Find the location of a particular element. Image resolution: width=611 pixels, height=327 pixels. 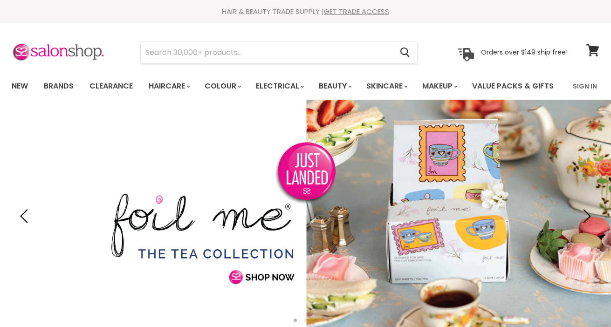

li: Page dot 1 is located at coordinates (295, 320).